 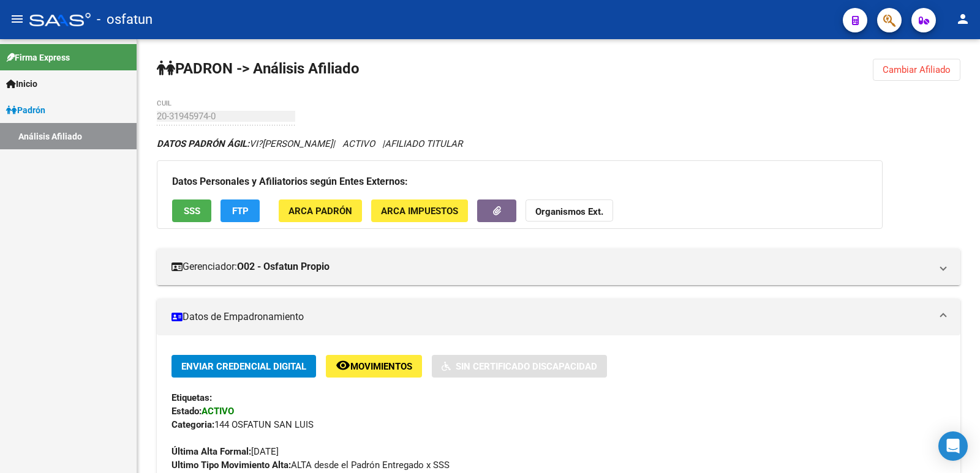 I want to click on strong: Categoria:, so click(x=192, y=424).